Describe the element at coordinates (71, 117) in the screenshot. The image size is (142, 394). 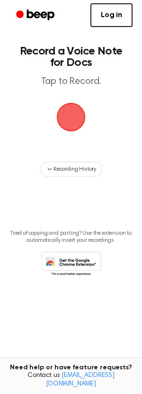
I see `img: Beep Logo` at that location.